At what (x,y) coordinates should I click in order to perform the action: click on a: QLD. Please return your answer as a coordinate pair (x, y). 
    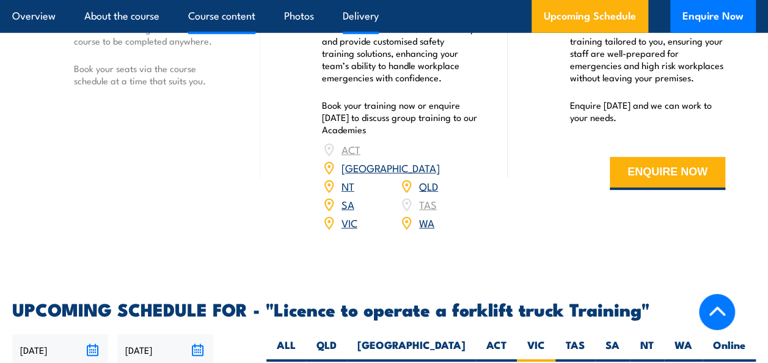
    Looking at the image, I should click on (428, 186).